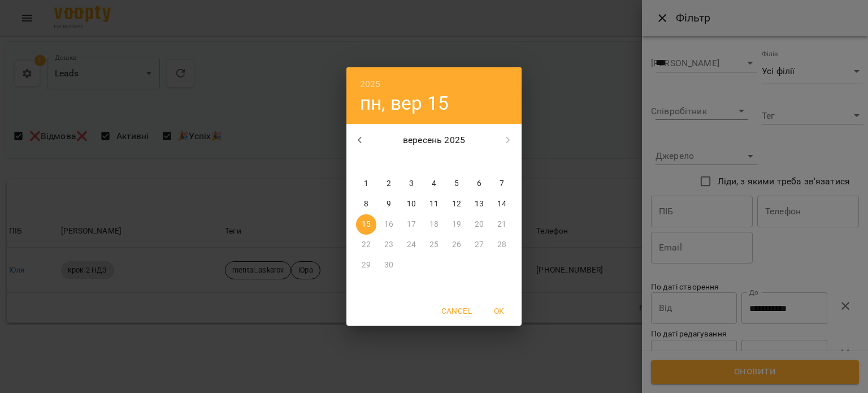 This screenshot has width=868, height=393. What do you see at coordinates (479, 184) in the screenshot?
I see `button: 6` at bounding box center [479, 184].